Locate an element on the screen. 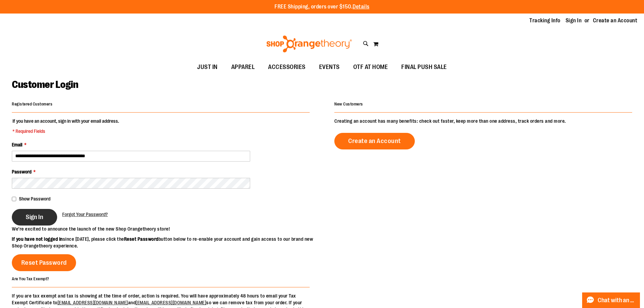  span: FINAL PUSH SALE is located at coordinates (424, 67).